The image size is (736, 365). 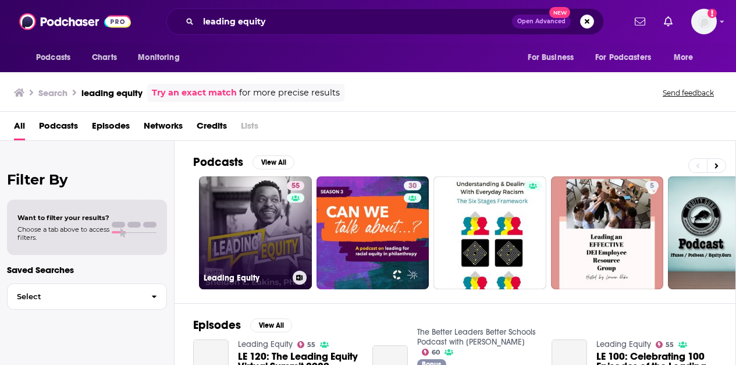 I want to click on h3: Search, so click(x=53, y=92).